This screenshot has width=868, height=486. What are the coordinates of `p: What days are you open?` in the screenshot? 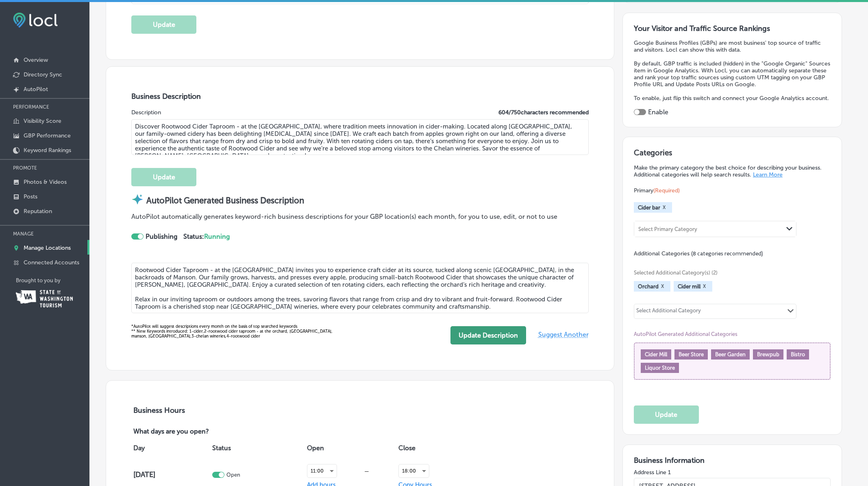 It's located at (200, 432).